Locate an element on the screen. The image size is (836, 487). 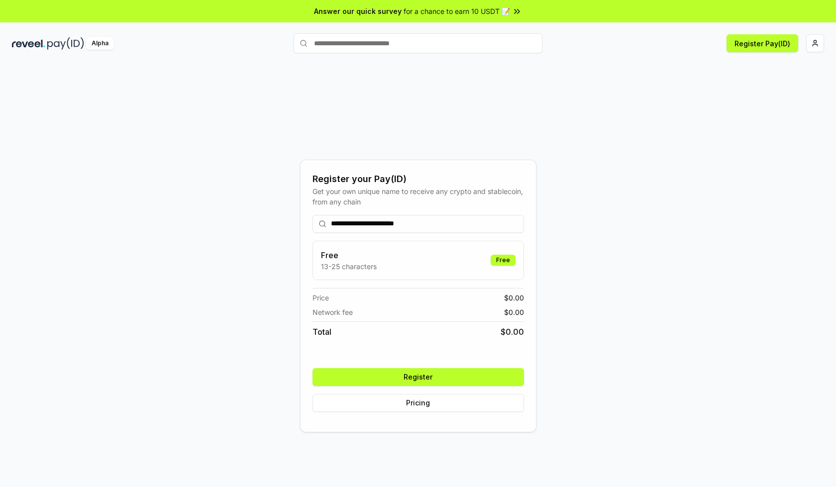
div: Free is located at coordinates (503, 260).